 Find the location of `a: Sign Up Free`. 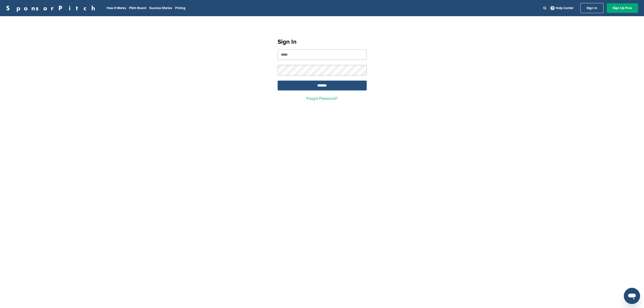

a: Sign Up Free is located at coordinates (622, 8).